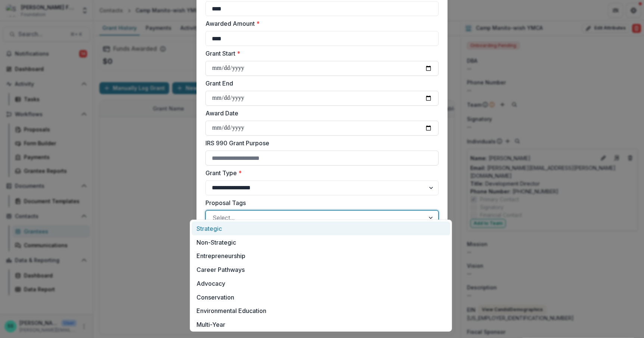 The height and width of the screenshot is (338, 644). What do you see at coordinates (319, 113) in the screenshot?
I see `label: Award Date` at bounding box center [319, 113].